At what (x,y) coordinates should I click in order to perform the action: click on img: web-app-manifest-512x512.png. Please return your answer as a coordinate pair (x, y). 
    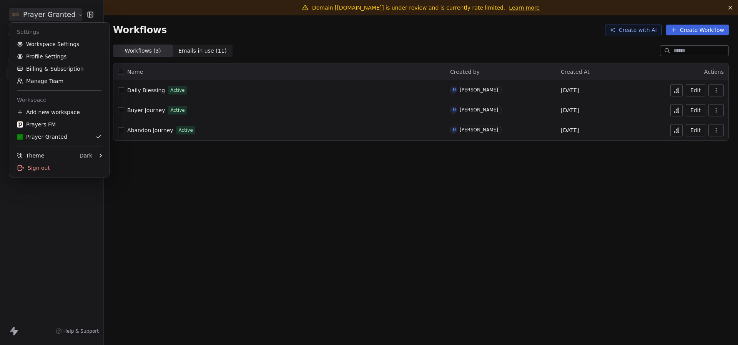
    Looking at the image, I should click on (20, 125).